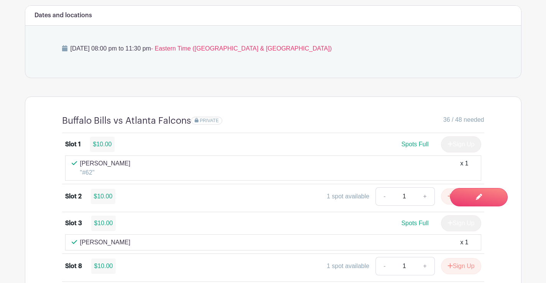  What do you see at coordinates (209, 121) in the screenshot?
I see `span: PRIVATE` at bounding box center [209, 121].